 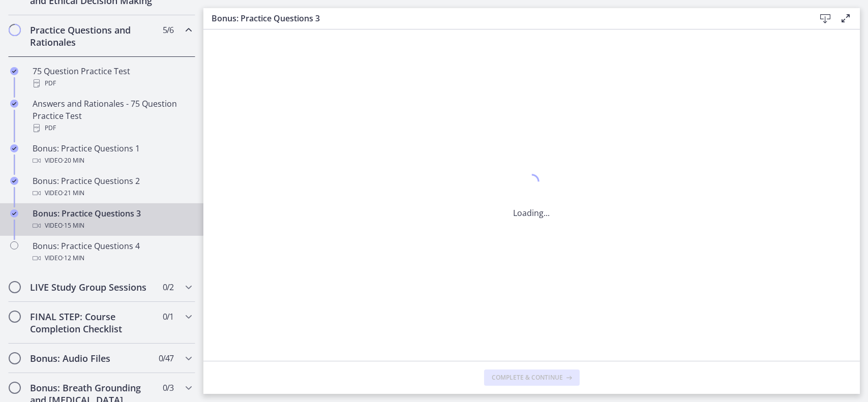 I want to click on div: Bonus: Practice Questions 3, so click(x=112, y=219).